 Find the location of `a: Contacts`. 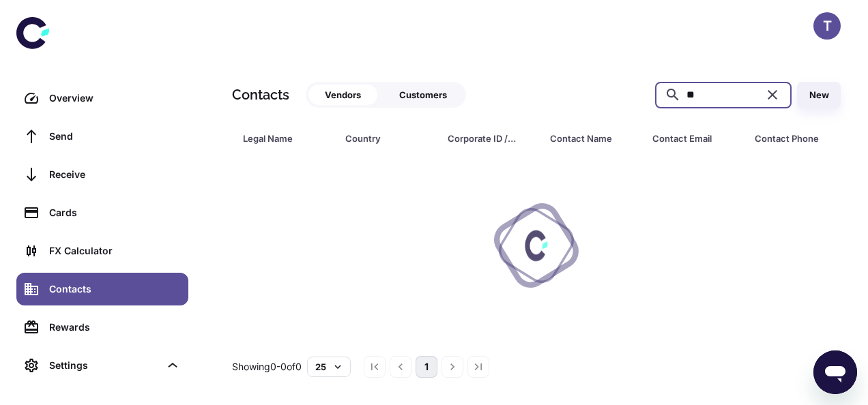

a: Contacts is located at coordinates (102, 289).